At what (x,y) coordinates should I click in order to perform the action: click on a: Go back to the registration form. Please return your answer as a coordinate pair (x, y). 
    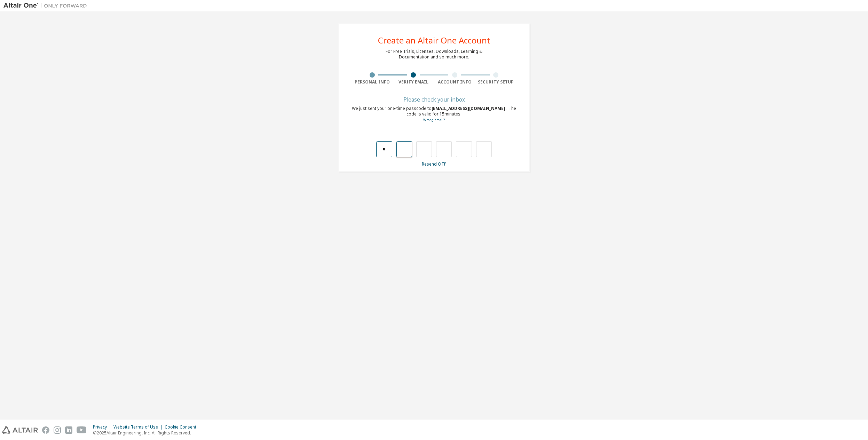
    Looking at the image, I should click on (434, 120).